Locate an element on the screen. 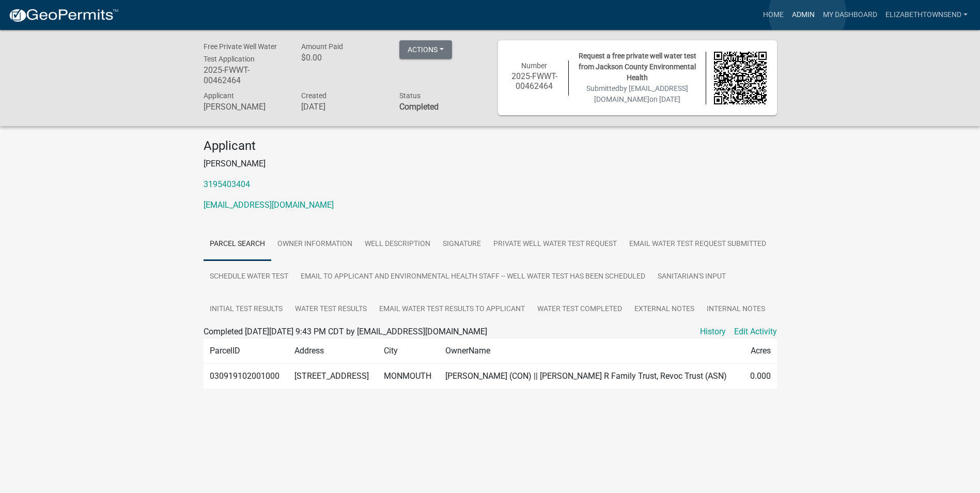 This screenshot has width=980, height=493. a: Home is located at coordinates (773, 15).